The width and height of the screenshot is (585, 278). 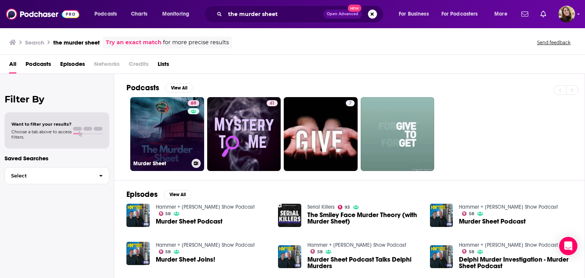 I want to click on h2: Podcasts, so click(x=143, y=88).